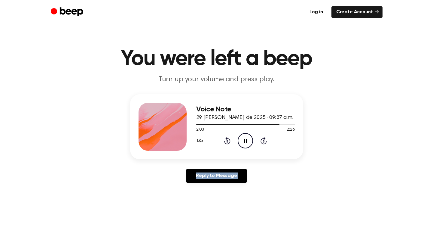 Image resolution: width=433 pixels, height=227 pixels. What do you see at coordinates (200, 130) in the screenshot?
I see `span: 2:03` at bounding box center [200, 130].